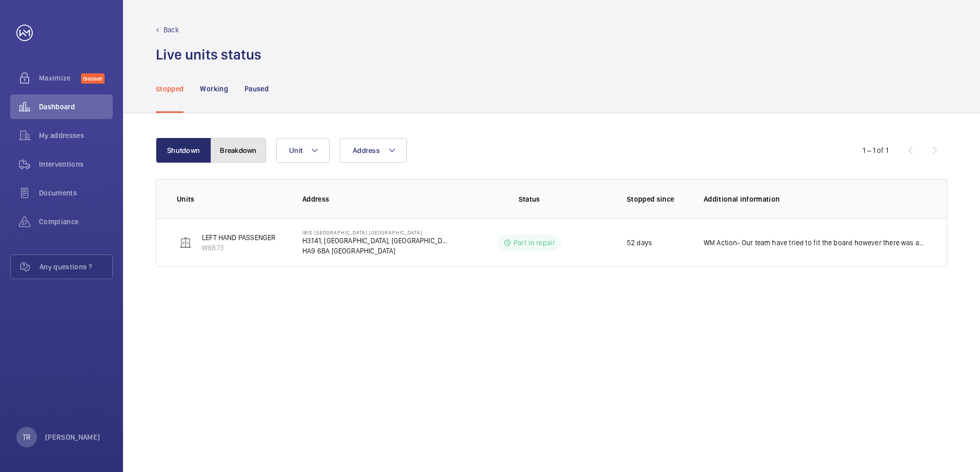 The width and height of the screenshot is (980, 472). What do you see at coordinates (239, 238) in the screenshot?
I see `p: LEFT HAND PASSENGER` at bounding box center [239, 238].